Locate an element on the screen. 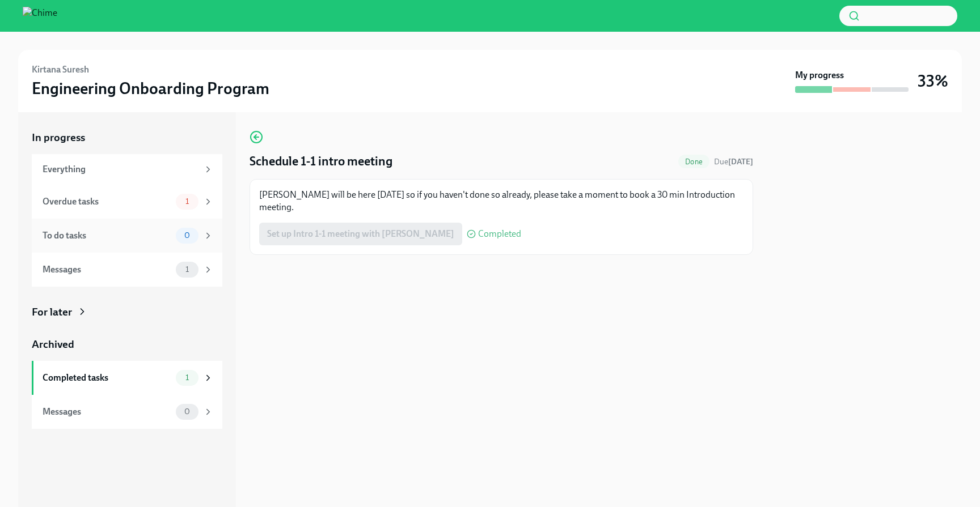  a: To do tasks0 is located at coordinates (127, 236).